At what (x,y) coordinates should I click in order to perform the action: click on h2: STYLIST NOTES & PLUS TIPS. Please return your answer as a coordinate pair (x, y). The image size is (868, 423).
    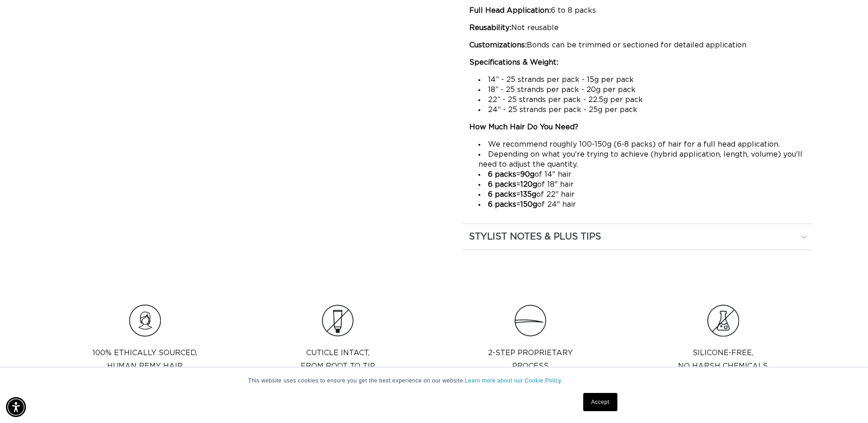
    Looking at the image, I should click on (534, 237).